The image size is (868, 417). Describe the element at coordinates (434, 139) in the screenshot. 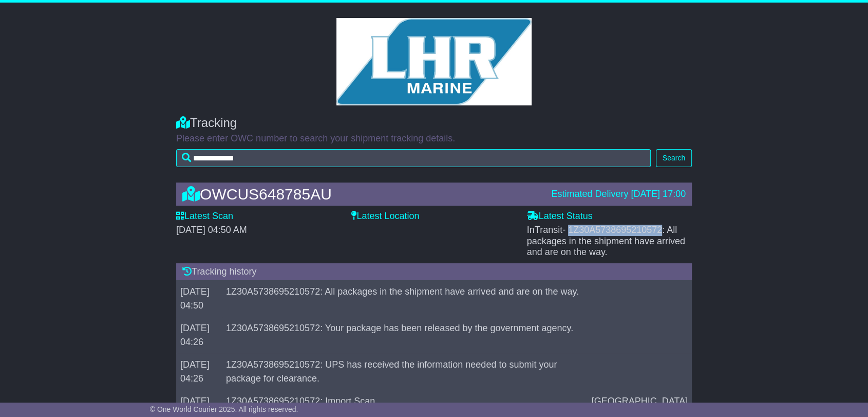

I see `p: Please enter OWC number to search your shipment tracking details.` at that location.